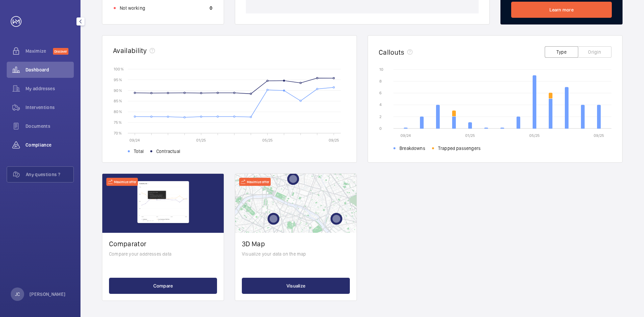 This screenshot has width=644, height=317. I want to click on text: 6, so click(380, 93).